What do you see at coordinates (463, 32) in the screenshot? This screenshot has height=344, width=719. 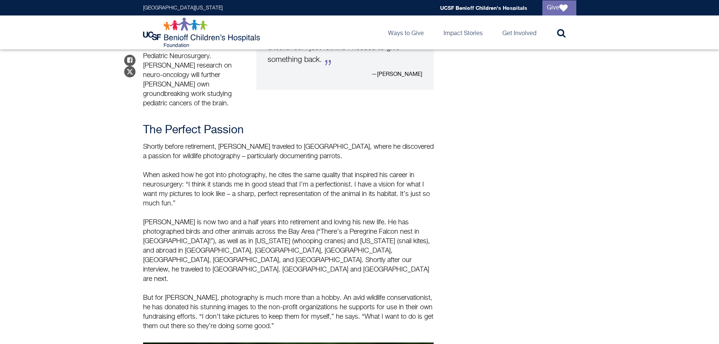 I see `a: Impact Stories` at bounding box center [463, 32].